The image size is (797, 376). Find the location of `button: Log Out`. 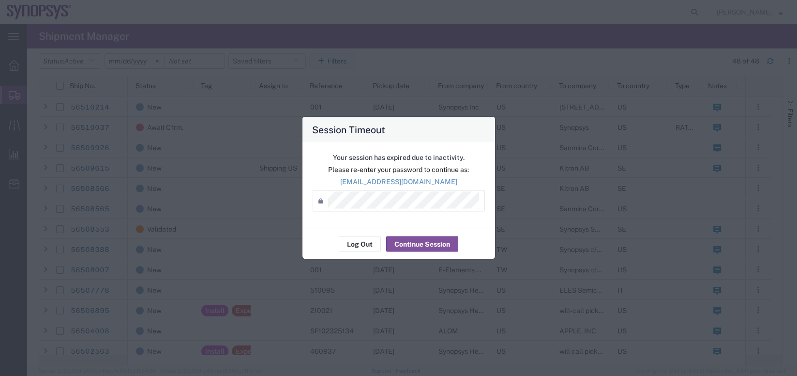

button: Log Out is located at coordinates (360, 244).